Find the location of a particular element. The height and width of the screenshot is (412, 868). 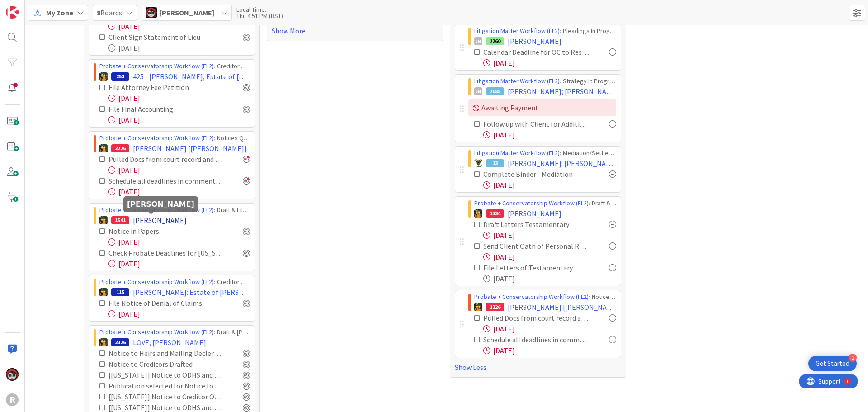

div: File Notice of Denial of Claims is located at coordinates (163, 303).